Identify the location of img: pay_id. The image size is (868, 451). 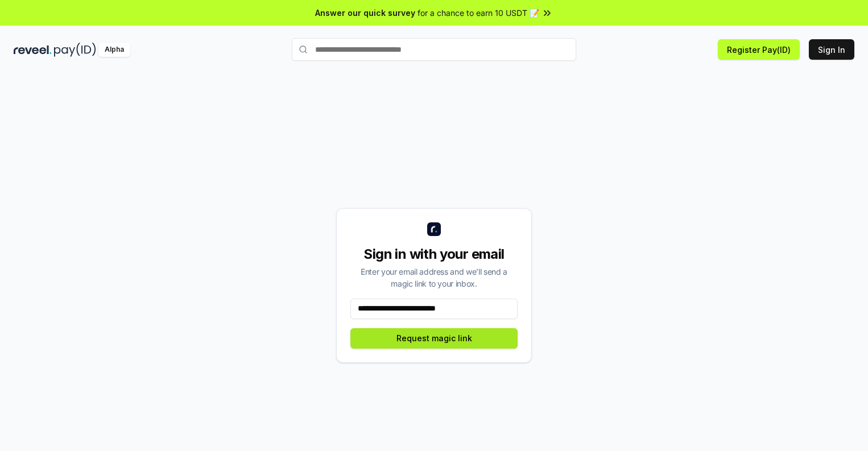
(75, 49).